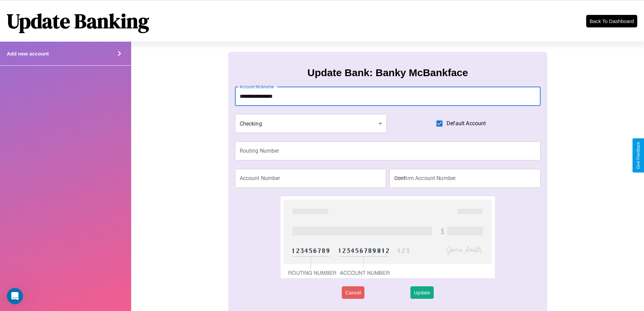  Describe the element at coordinates (353, 293) in the screenshot. I see `button: Cancel` at that location.